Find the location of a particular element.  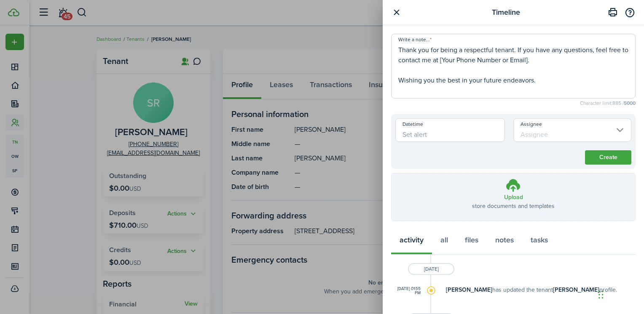

p: store documents and templates is located at coordinates (513, 206).